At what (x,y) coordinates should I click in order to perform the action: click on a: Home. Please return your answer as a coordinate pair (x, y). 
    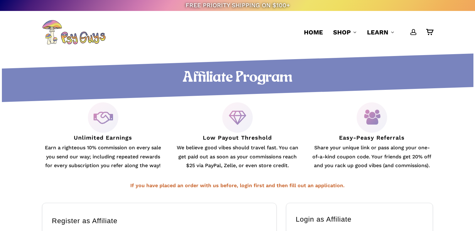
    Looking at the image, I should click on (313, 32).